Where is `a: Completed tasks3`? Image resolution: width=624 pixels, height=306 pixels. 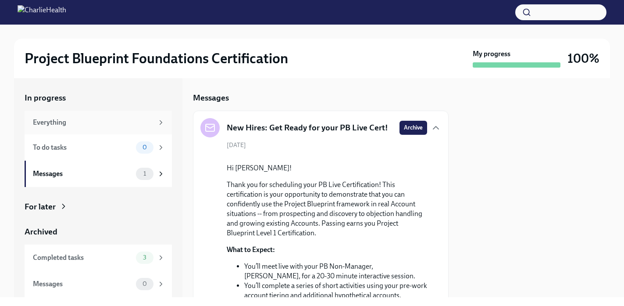
a: Completed tasks3 is located at coordinates (98, 257).